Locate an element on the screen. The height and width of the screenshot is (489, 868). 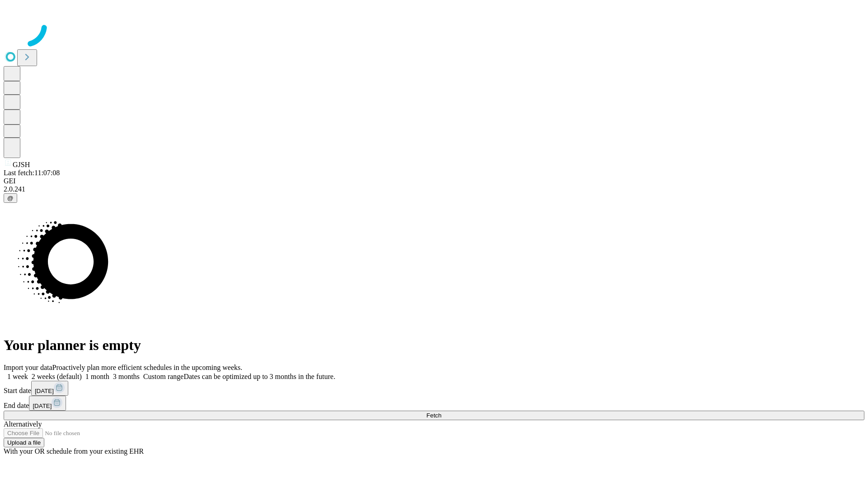
span: Fetch is located at coordinates (433, 415).